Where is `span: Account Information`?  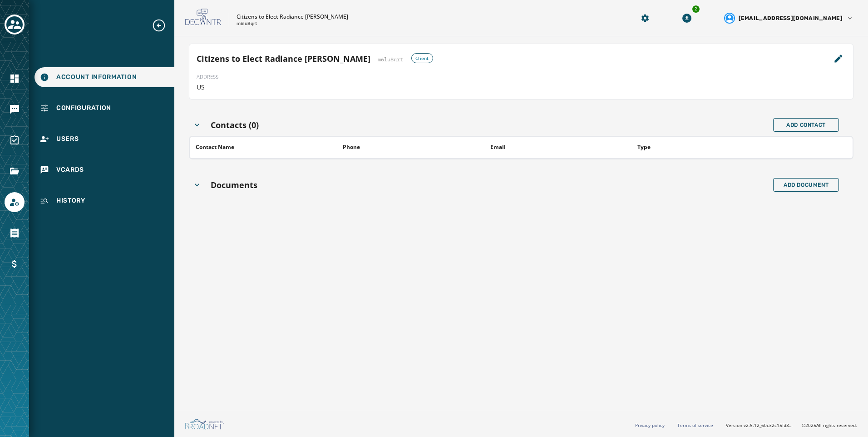
span: Account Information is located at coordinates (96, 78).